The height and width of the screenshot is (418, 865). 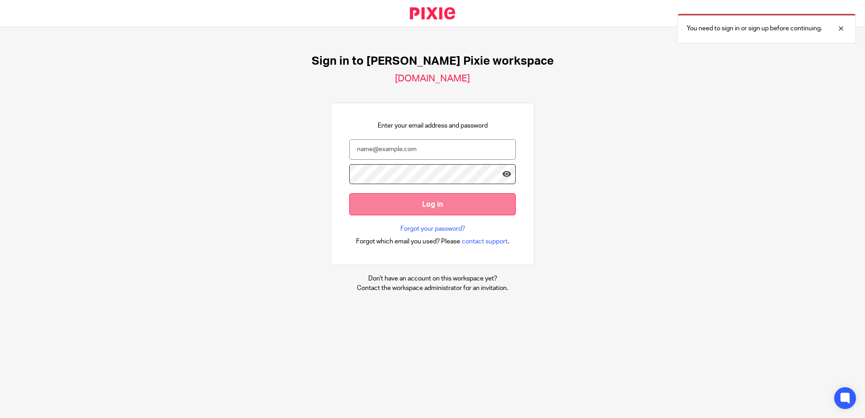 I want to click on span: Forgot which email you used? Please, so click(x=408, y=242).